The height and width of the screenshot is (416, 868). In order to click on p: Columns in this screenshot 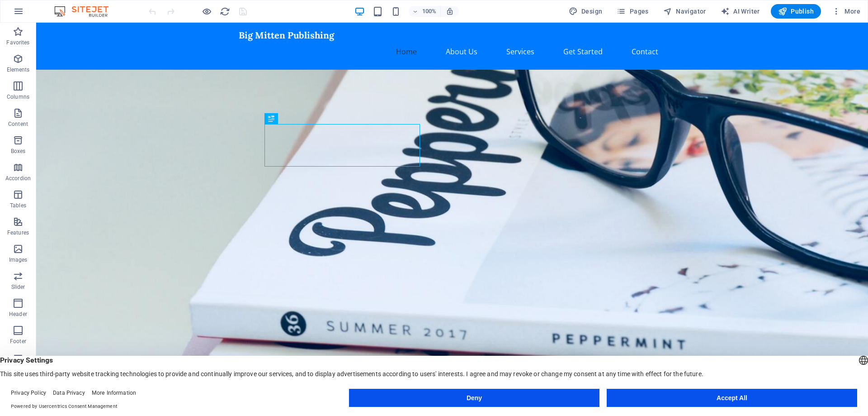, I will do `click(18, 97)`.